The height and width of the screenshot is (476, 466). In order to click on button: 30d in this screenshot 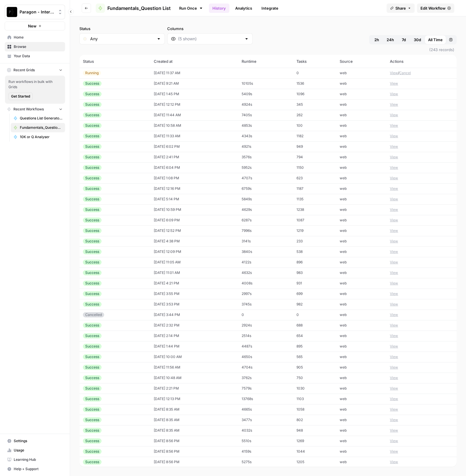, I will do `click(417, 40)`.